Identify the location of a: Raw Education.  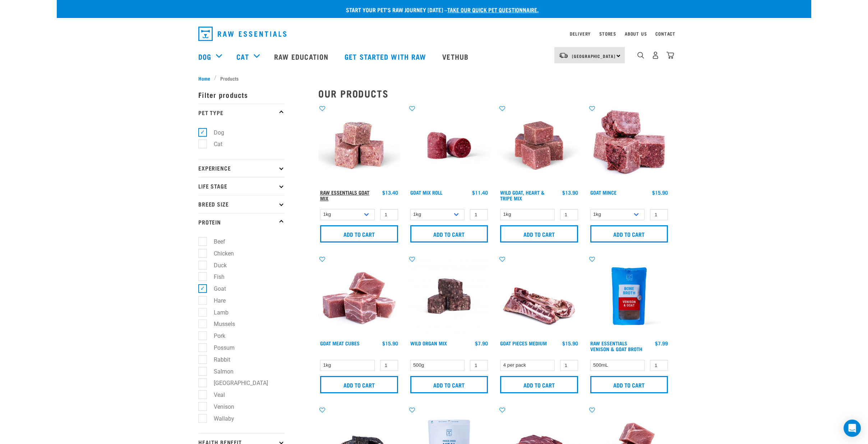
(302, 56).